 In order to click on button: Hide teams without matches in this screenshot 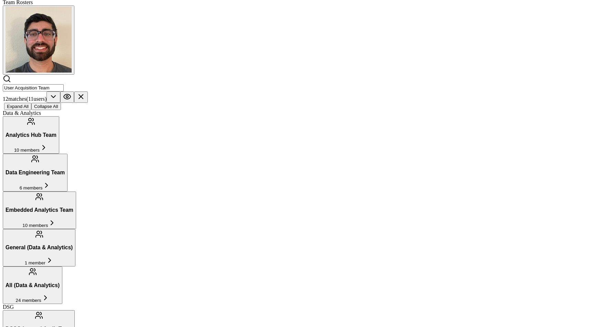, I will do `click(67, 97)`.